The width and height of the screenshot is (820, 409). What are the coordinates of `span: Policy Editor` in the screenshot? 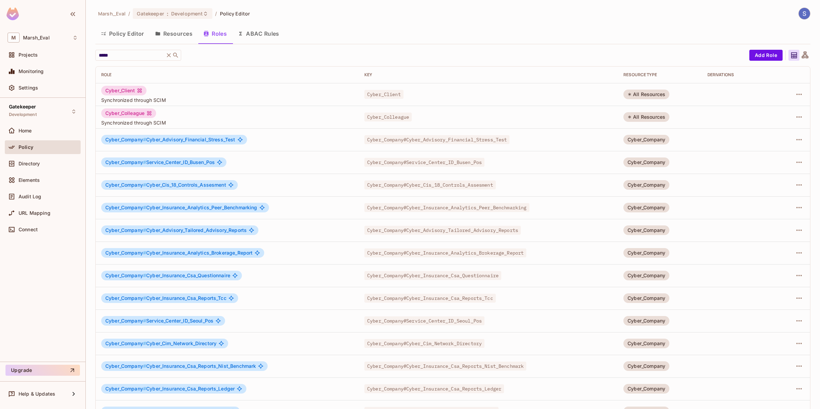 It's located at (235, 13).